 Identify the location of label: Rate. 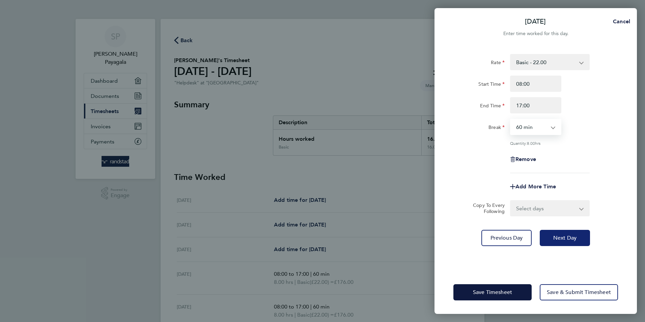
(498, 63).